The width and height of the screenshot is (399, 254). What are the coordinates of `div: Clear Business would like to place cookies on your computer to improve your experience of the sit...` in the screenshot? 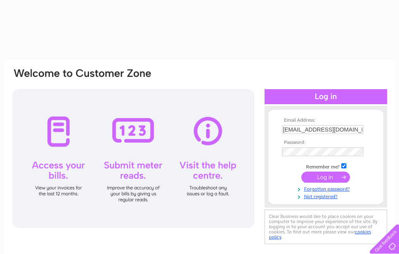 It's located at (326, 226).